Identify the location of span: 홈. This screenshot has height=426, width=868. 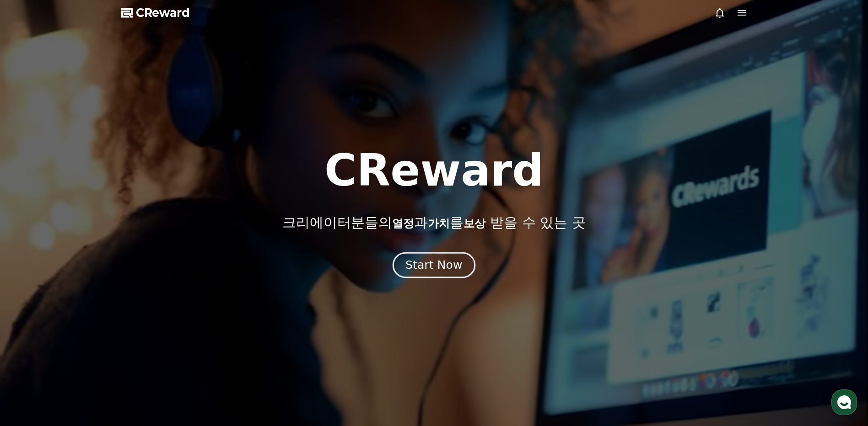
(32, 307).